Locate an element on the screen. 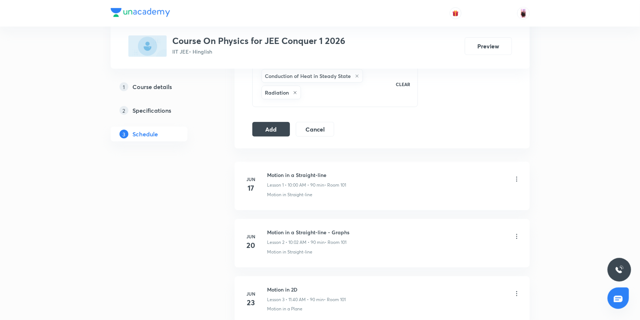 The height and width of the screenshot is (320, 640). p: 2 is located at coordinates (124, 110).